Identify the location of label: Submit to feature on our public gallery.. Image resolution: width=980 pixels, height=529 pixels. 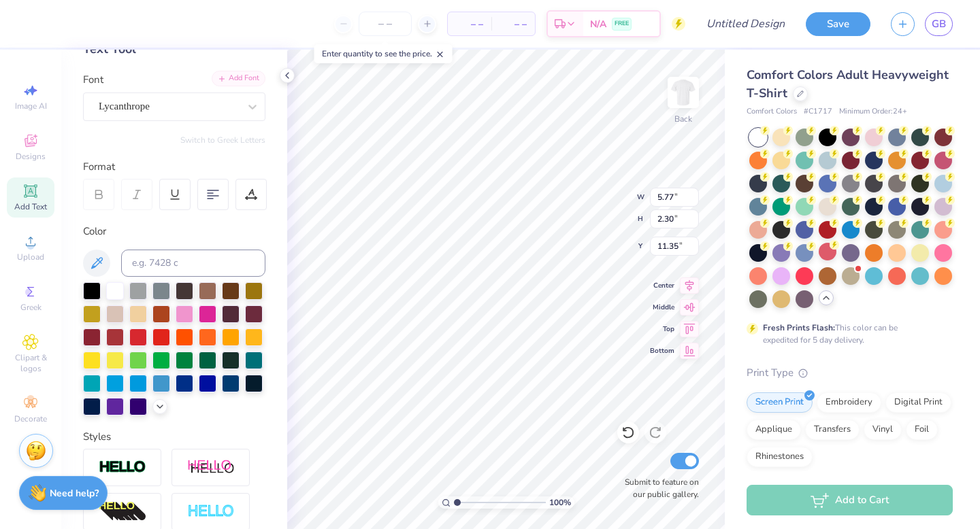
(659, 488).